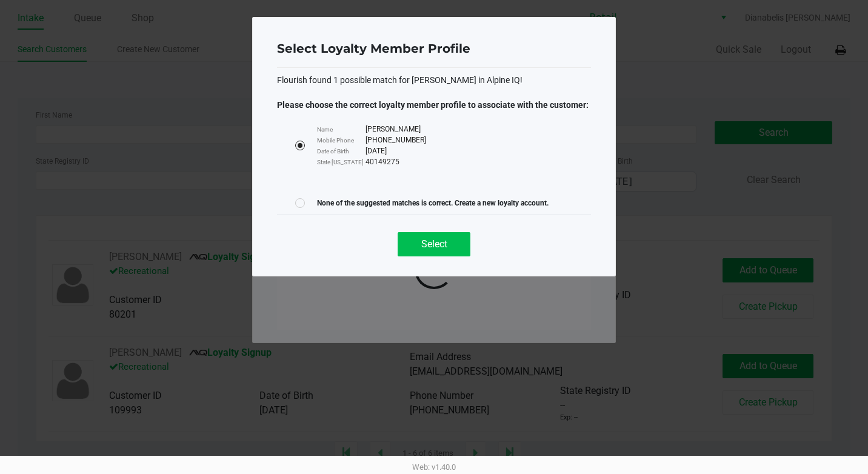 This screenshot has width=868, height=474. What do you see at coordinates (373, 48) in the screenshot?
I see `div: Select Loyalty Member Profile` at bounding box center [373, 48].